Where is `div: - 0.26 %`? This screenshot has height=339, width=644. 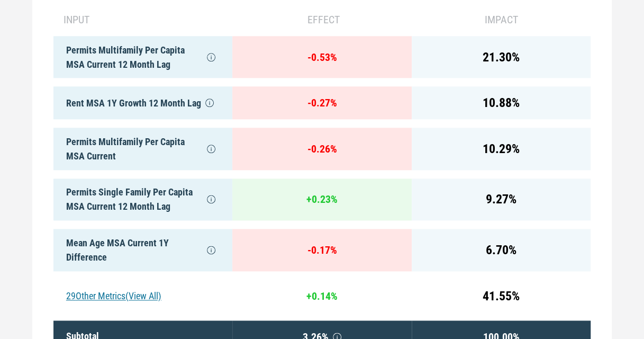
div: - 0.26 % is located at coordinates (322, 149).